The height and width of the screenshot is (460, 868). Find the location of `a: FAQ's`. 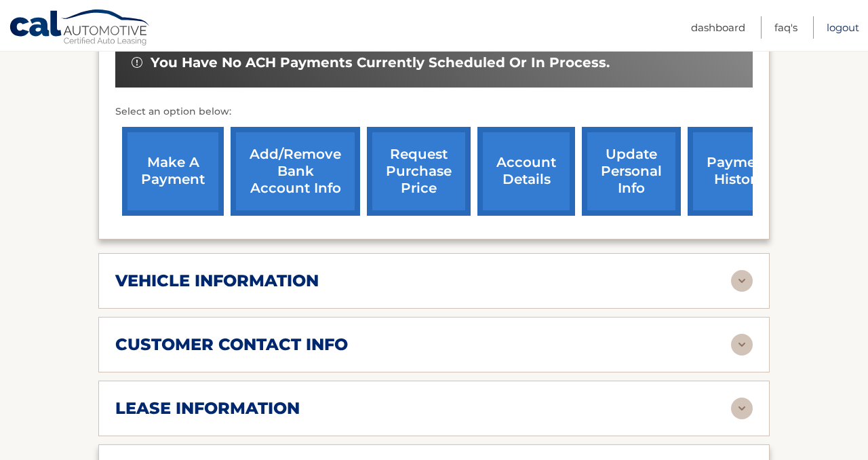

a: FAQ's is located at coordinates (785, 27).